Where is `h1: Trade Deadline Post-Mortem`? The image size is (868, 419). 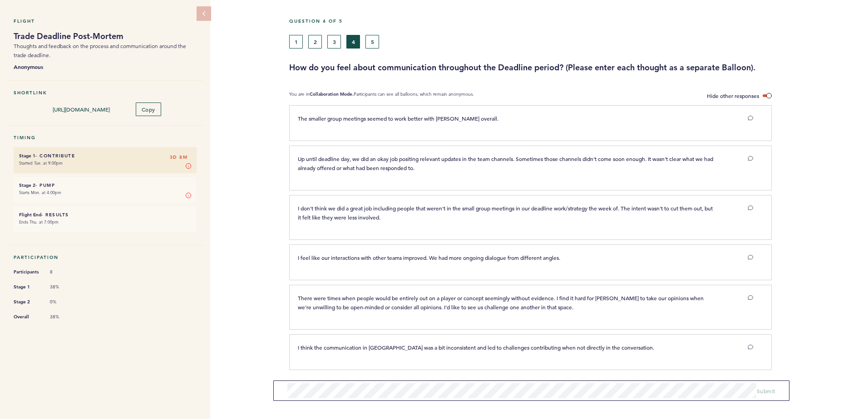 h1: Trade Deadline Post-Mortem is located at coordinates (105, 36).